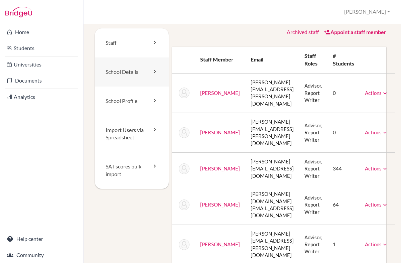 This screenshot has height=263, width=401. What do you see at coordinates (303, 32) in the screenshot?
I see `a: Archived staff` at bounding box center [303, 32].